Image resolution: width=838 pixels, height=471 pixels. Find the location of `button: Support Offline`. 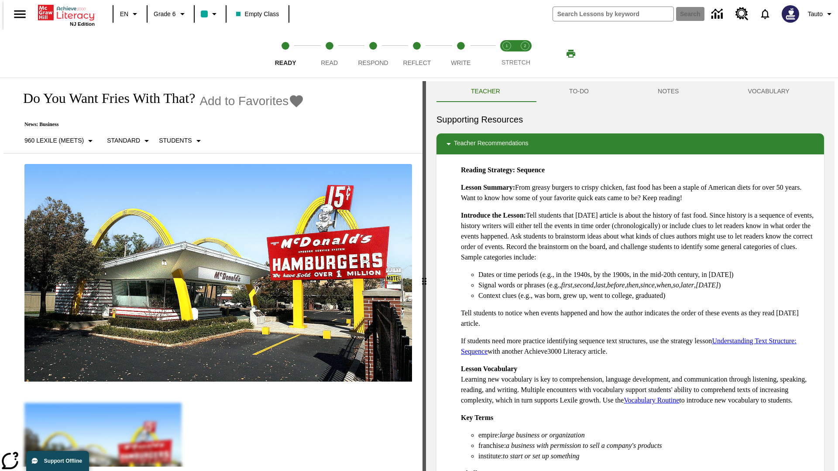

button: Support Offline is located at coordinates (58, 461).